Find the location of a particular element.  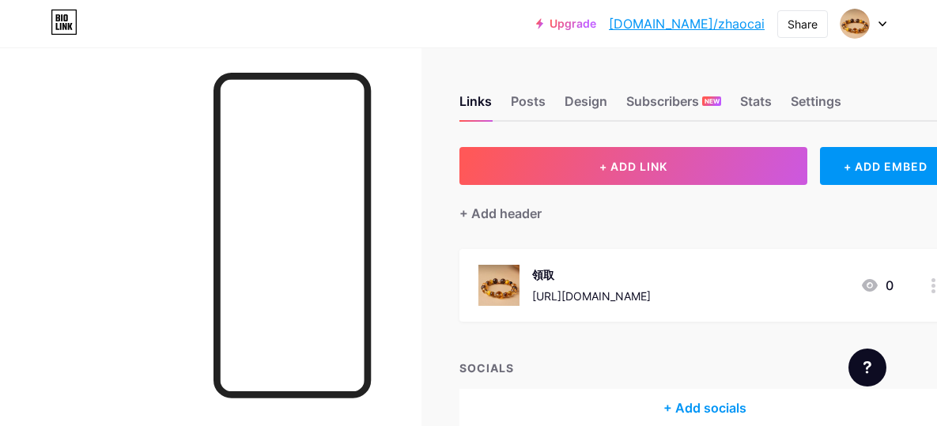

div: Share is located at coordinates (802, 24).